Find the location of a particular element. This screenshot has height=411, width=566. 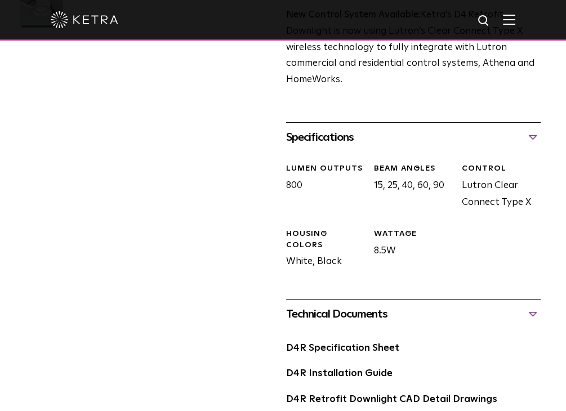

div: Specifications is located at coordinates (414, 137).